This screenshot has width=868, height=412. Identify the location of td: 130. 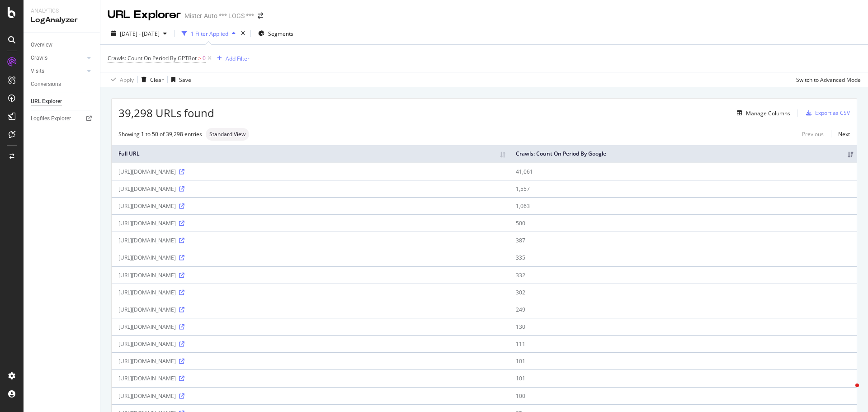
(683, 326).